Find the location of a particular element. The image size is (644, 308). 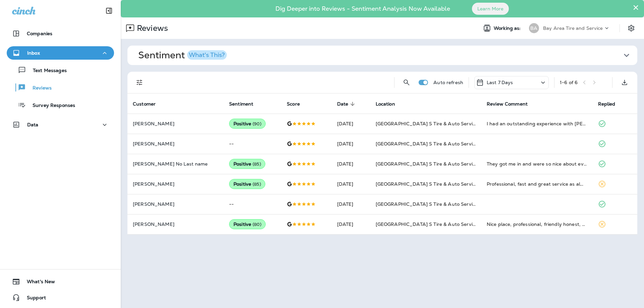

div: 1 - 6 of 6 is located at coordinates (568, 82).